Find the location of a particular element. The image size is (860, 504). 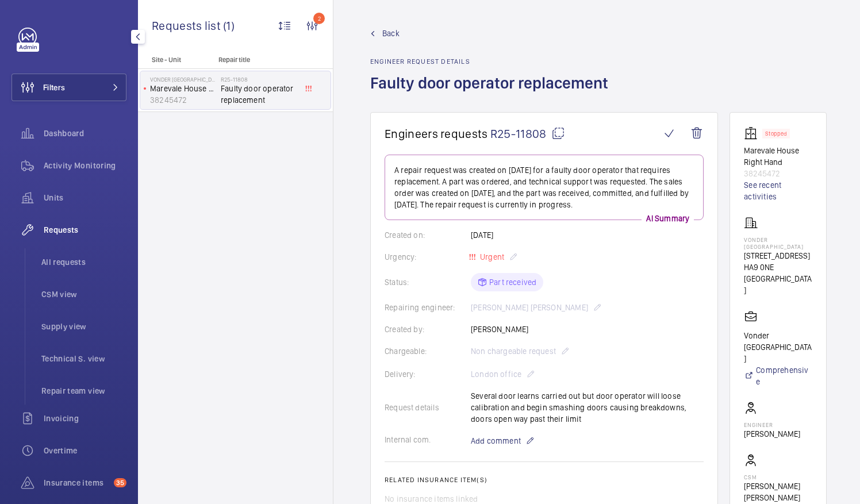

span: Filters is located at coordinates (54, 87).